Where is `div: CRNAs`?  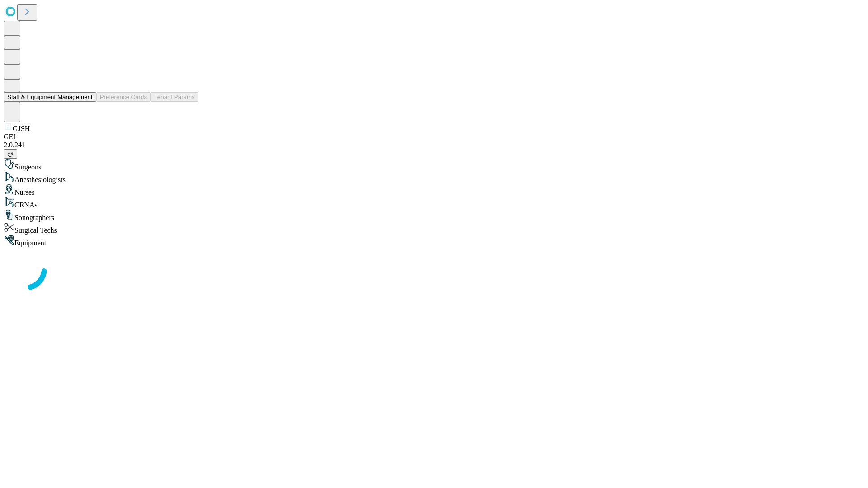
div: CRNAs is located at coordinates (434, 203).